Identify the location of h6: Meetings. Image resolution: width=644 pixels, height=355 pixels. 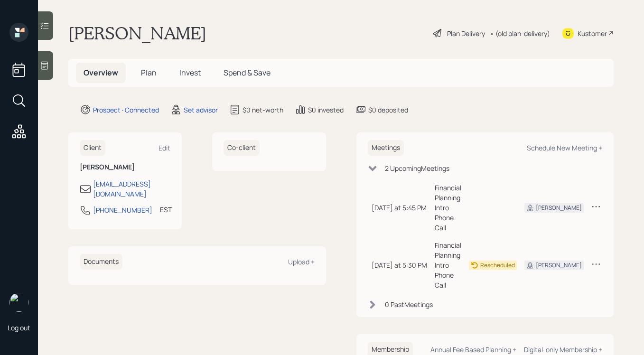
(386, 148).